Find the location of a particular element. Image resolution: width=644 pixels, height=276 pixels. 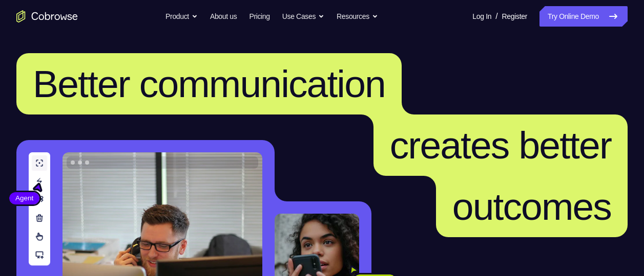

span: creates better is located at coordinates (501, 146).